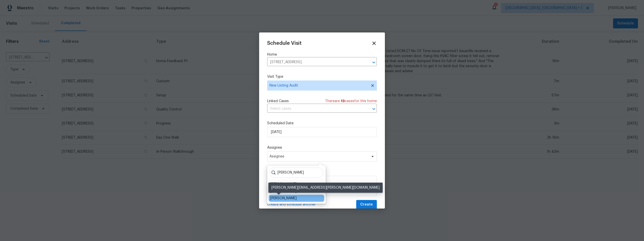 This screenshot has width=644, height=241. Describe the element at coordinates (322, 148) in the screenshot. I see `label: Assignee` at that location.